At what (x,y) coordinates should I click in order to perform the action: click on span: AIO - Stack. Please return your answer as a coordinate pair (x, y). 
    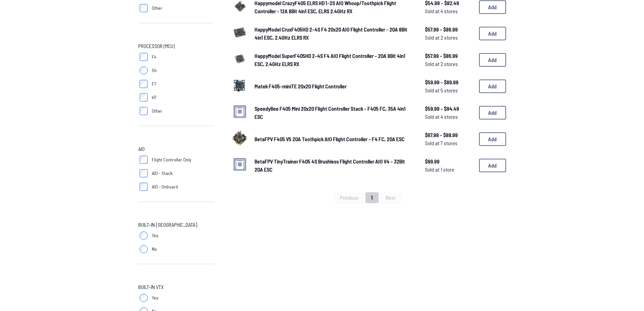
    Looking at the image, I should click on (162, 173).